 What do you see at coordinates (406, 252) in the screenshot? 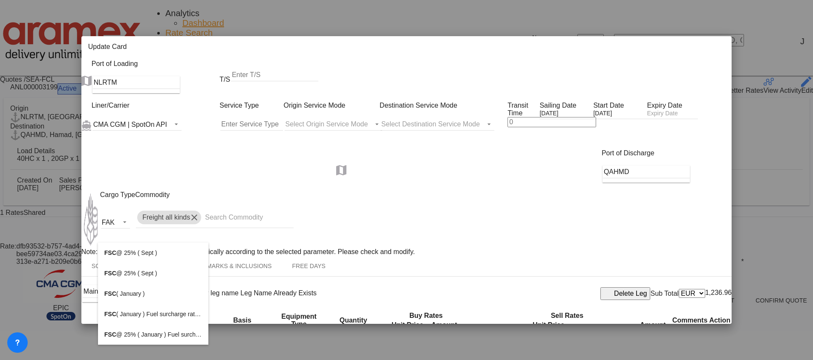
I see `div: Note: The charges will not modify automatically according to the selected parameter. Please check...` at bounding box center [406, 252].